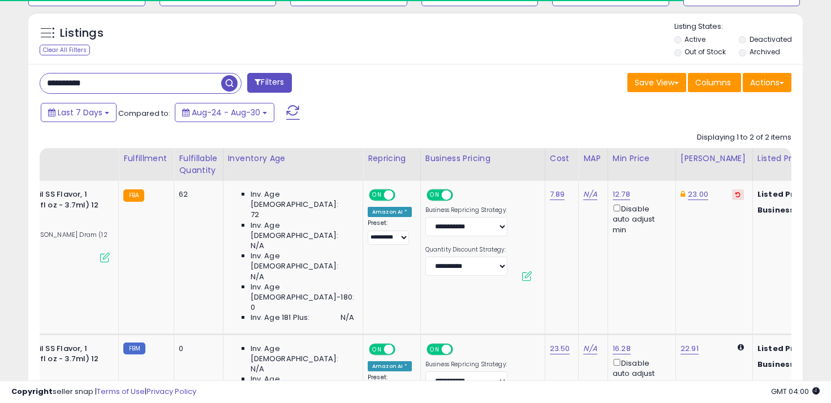  I want to click on a: 7.89, so click(557, 195).